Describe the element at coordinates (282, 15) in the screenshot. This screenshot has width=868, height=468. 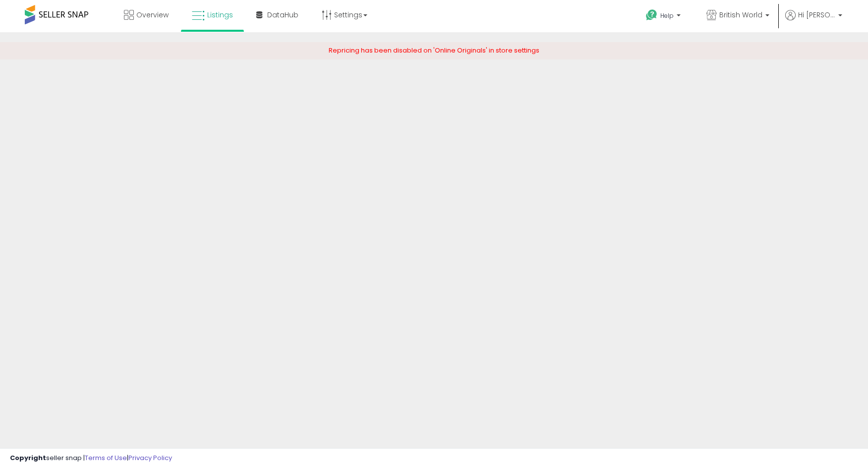
I see `span: DataHub` at that location.